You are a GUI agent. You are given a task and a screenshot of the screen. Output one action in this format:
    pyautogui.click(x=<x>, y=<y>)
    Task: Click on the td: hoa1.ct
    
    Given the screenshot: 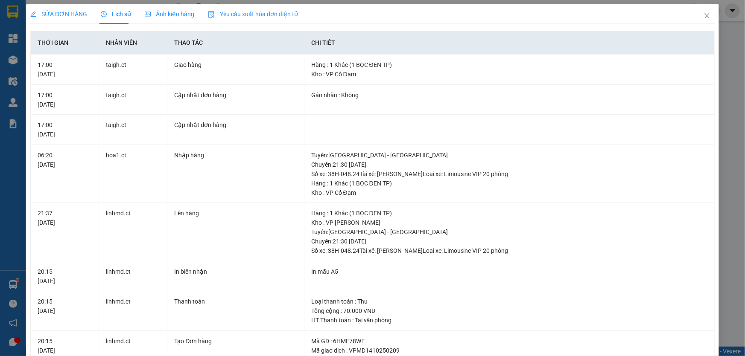 What is the action you would take?
    pyautogui.click(x=133, y=174)
    